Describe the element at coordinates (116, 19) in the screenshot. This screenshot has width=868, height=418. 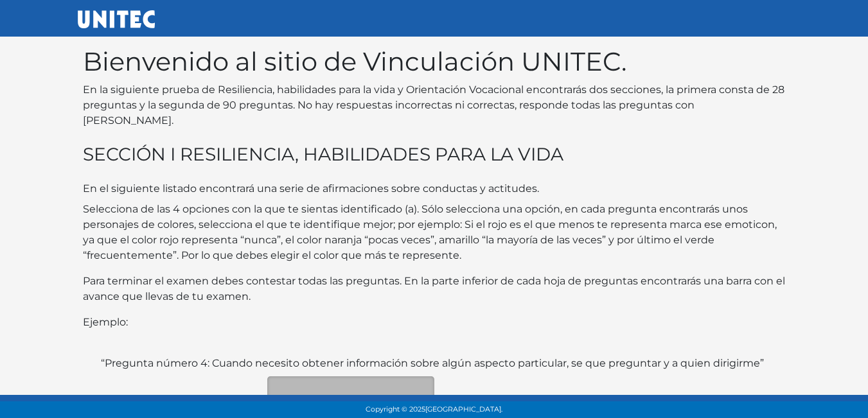
I see `img: UNITEC` at that location.